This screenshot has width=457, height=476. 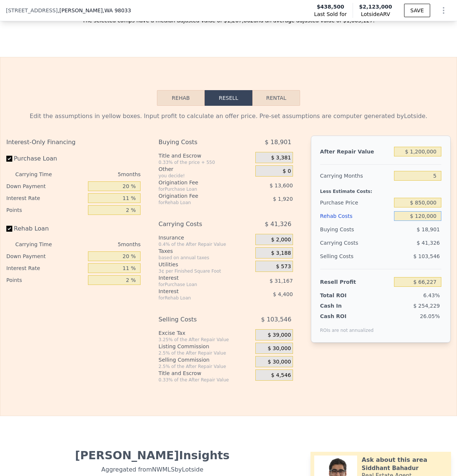 I want to click on div: Edit the assumptions in yellow boxes. Input profit to calculate an offer price. Pre-set assumptio..., so click(x=229, y=116).